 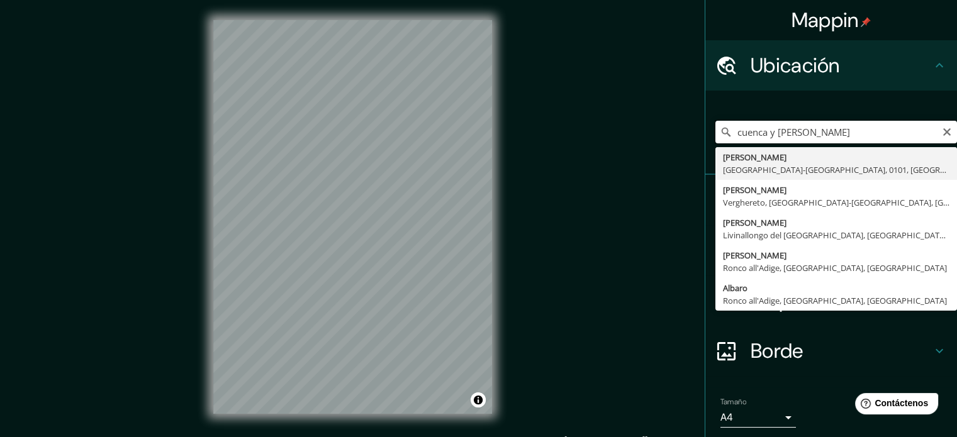 What do you see at coordinates (836, 132) in the screenshot?
I see `input: Elige tu ciudad o zona` at bounding box center [836, 132].